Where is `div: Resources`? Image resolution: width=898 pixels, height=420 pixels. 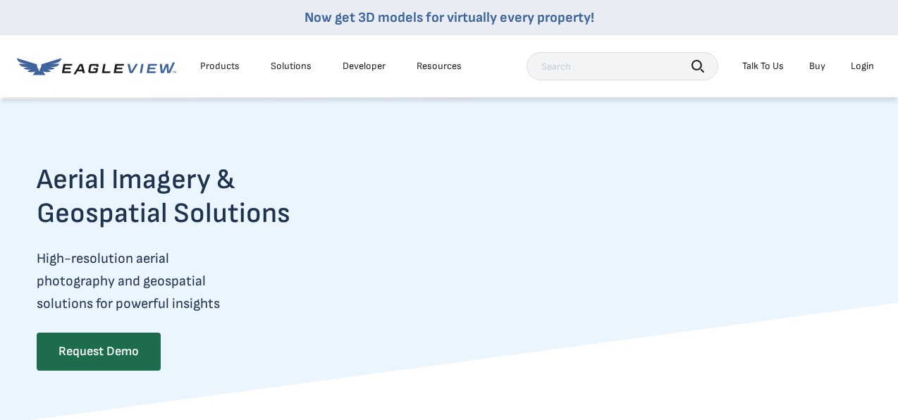 div: Resources is located at coordinates (439, 66).